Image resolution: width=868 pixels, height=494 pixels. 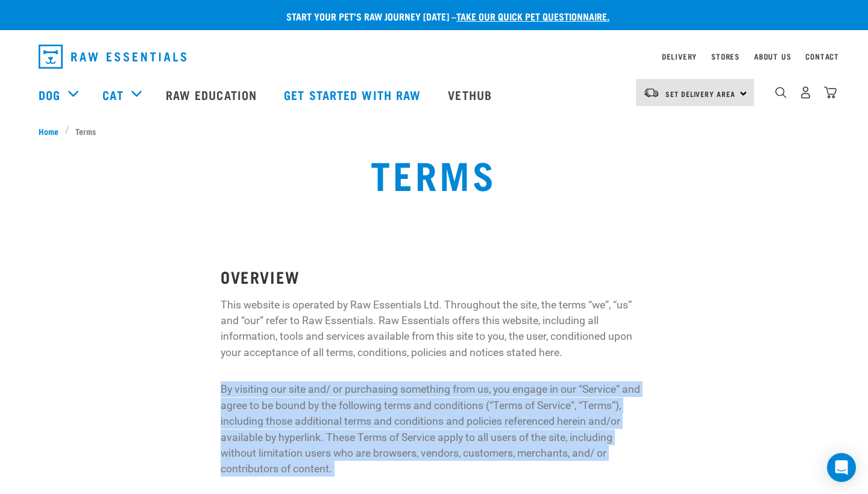 What do you see at coordinates (700, 93) in the screenshot?
I see `span: Set Delivery Area` at bounding box center [700, 93].